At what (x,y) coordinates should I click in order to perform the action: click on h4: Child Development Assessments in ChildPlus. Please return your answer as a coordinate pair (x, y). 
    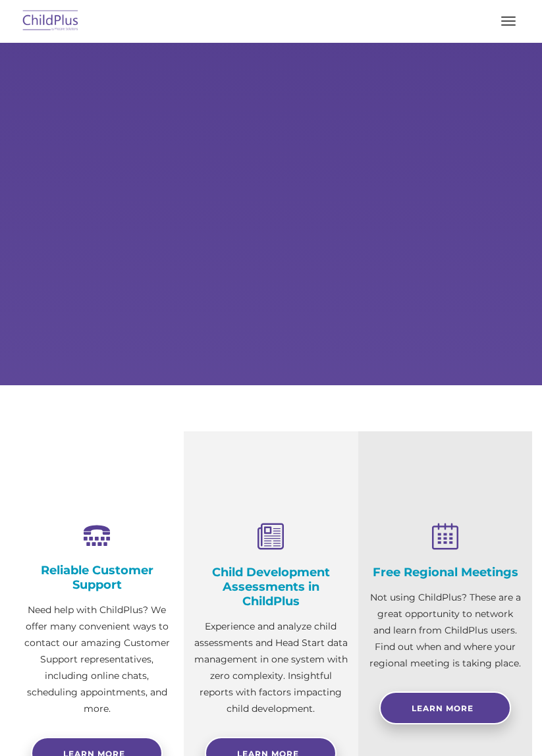
    Looking at the image, I should click on (271, 587).